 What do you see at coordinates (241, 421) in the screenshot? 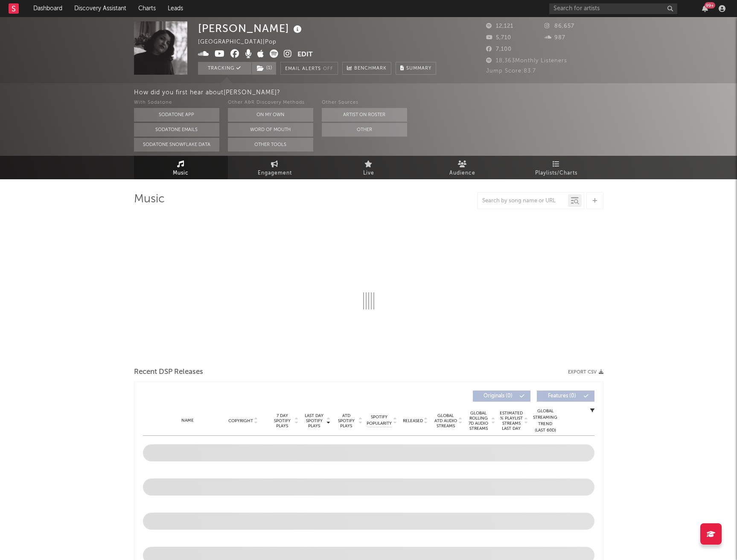
I see `span: Copyright` at bounding box center [241, 421].